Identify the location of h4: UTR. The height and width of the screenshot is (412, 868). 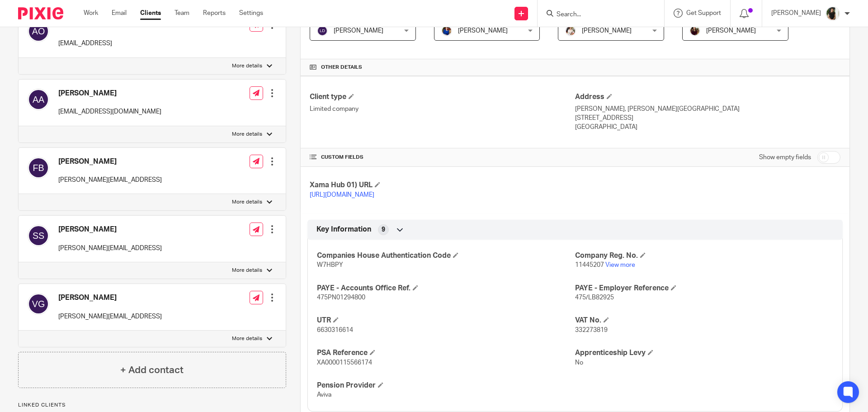
(446, 320).